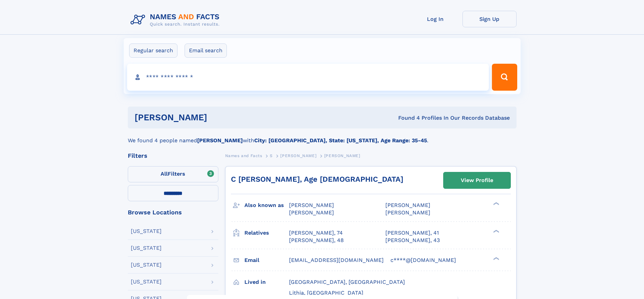 This screenshot has height=299, width=644. Describe the element at coordinates (505, 78) in the screenshot. I see `button: Search Button` at that location.